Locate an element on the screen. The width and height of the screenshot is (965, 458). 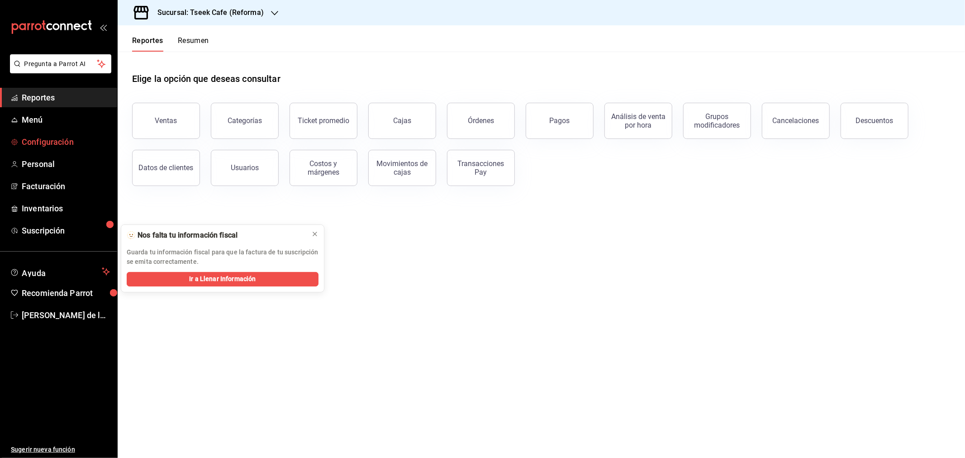
span: Recomienda Parrot is located at coordinates (66, 293).